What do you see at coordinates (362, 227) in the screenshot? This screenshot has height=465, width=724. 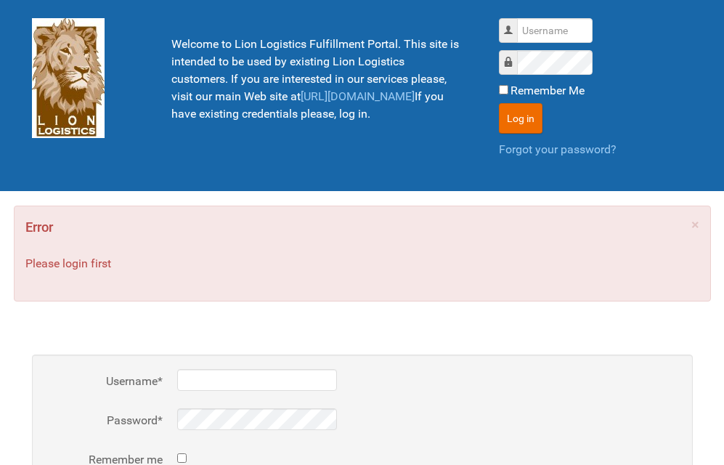 I see `h4: Error` at bounding box center [362, 227].